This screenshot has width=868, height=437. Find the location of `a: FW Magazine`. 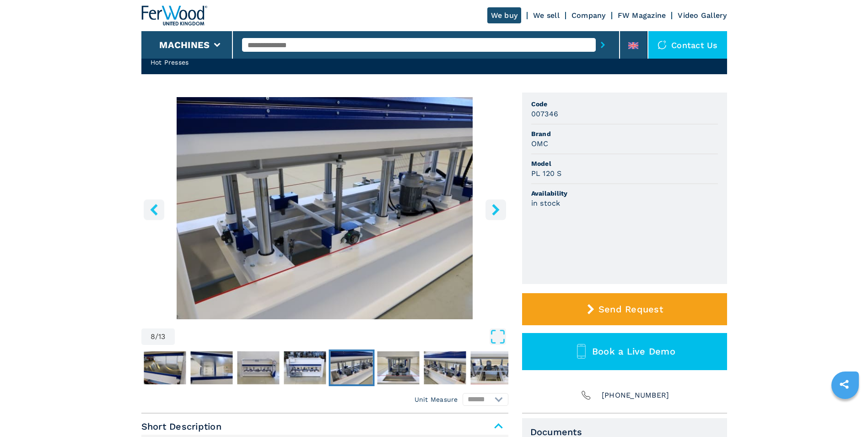

a: FW Magazine is located at coordinates (642, 15).